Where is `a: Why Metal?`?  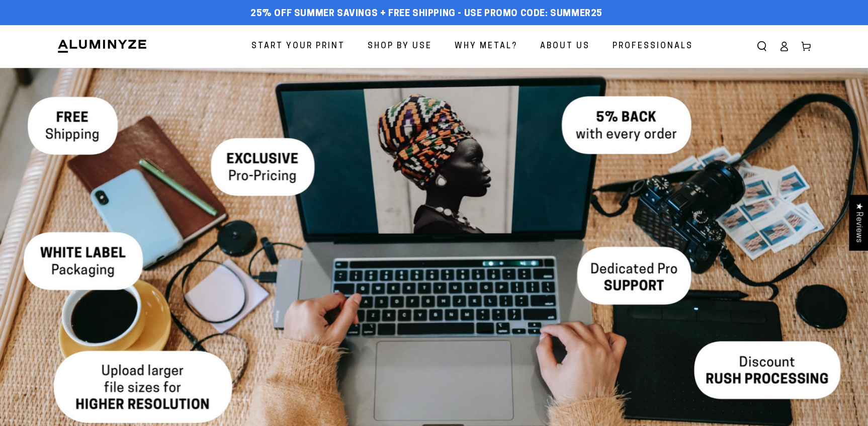
a: Why Metal? is located at coordinates (486, 47).